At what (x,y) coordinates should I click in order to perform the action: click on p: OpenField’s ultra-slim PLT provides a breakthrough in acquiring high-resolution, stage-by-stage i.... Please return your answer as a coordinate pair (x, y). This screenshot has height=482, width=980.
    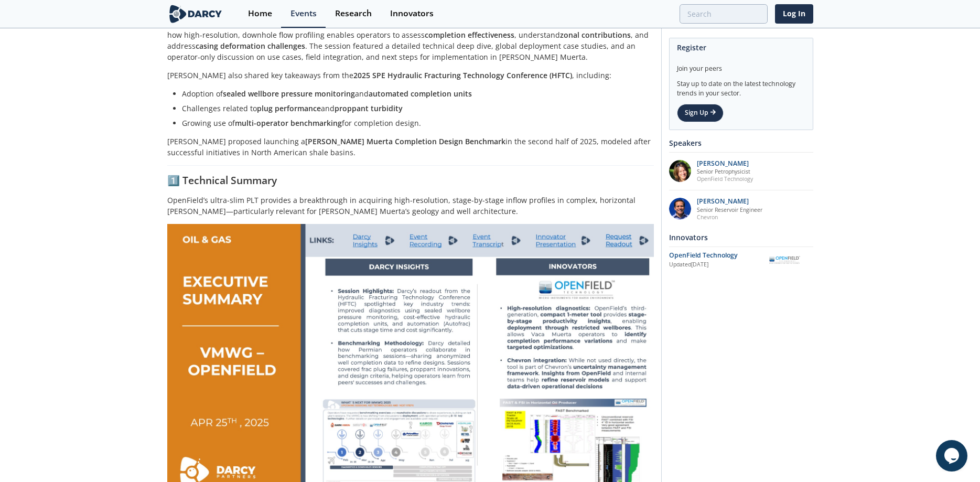
    Looking at the image, I should click on (411, 205).